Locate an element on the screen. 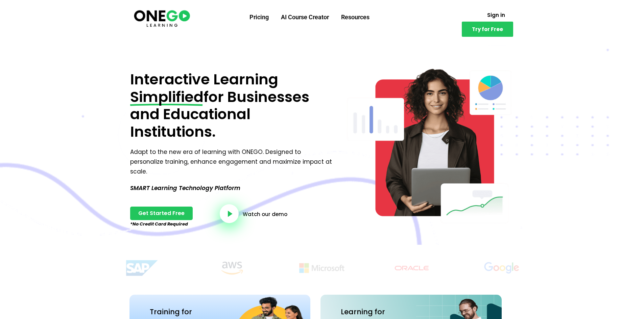 Image resolution: width=644 pixels, height=319 pixels. span: Interactive Learning is located at coordinates (204, 79).